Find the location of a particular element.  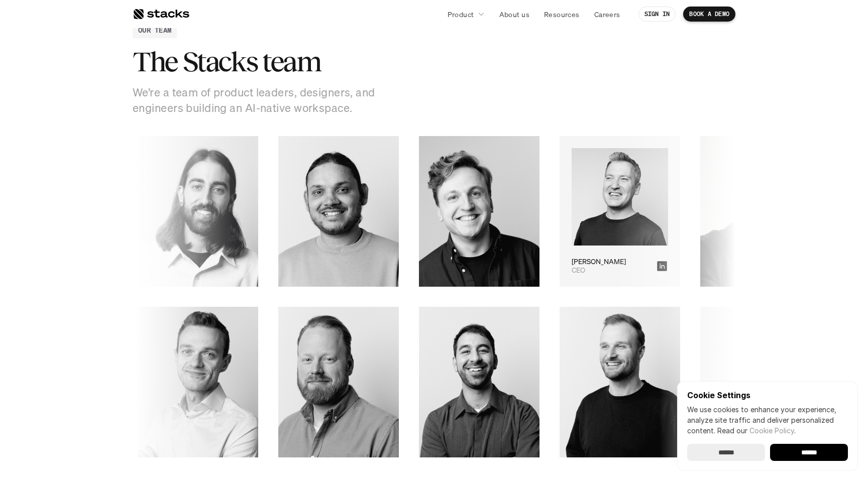

p: Product is located at coordinates (461, 14).